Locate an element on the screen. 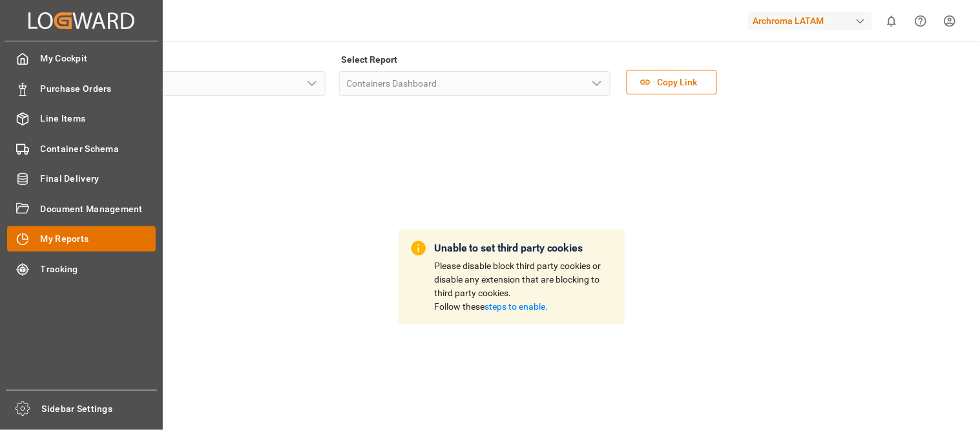 This screenshot has height=430, width=980. span: Please disable block third party cookies or disable any extension that are blocking to third part... is located at coordinates (525, 287).